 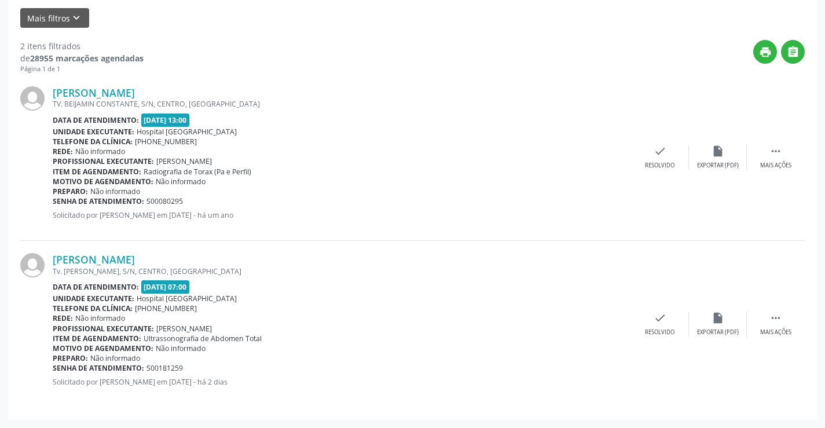 What do you see at coordinates (82, 69) in the screenshot?
I see `div: Página 1 de 1` at bounding box center [82, 69].